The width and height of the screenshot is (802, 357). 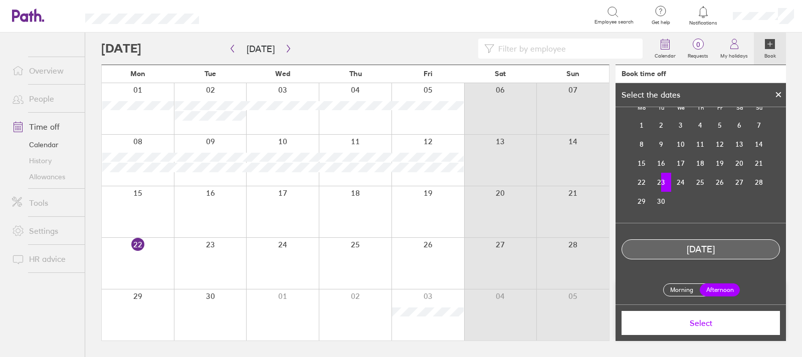 I want to click on span: Tue, so click(x=210, y=74).